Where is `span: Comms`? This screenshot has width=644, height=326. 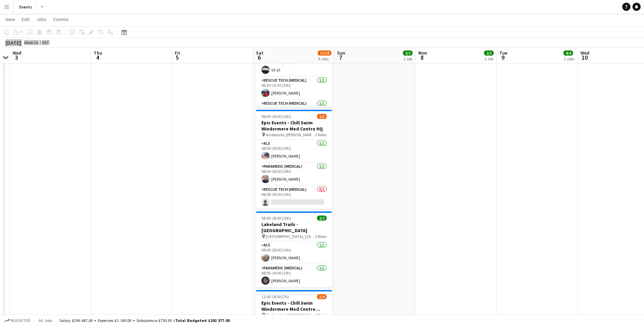 span: Comms is located at coordinates (61, 19).